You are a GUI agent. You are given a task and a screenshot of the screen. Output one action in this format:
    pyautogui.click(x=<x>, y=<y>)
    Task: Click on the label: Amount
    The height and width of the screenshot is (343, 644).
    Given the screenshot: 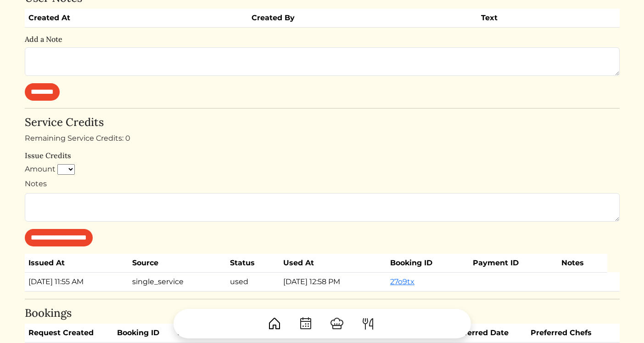 What is the action you would take?
    pyautogui.click(x=40, y=169)
    